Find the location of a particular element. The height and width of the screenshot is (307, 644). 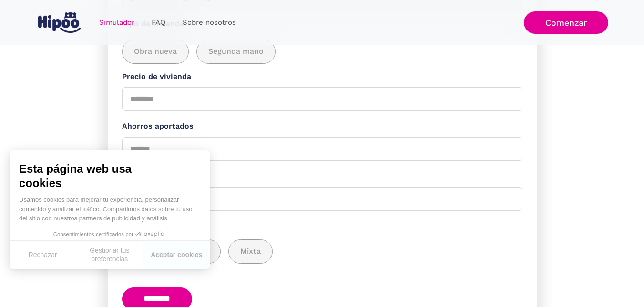

span: Mixta is located at coordinates (250, 252).